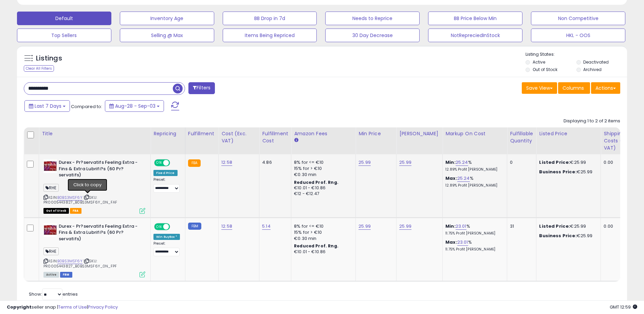 The image size is (644, 314). I want to click on div: seller snap | |, so click(62, 307).